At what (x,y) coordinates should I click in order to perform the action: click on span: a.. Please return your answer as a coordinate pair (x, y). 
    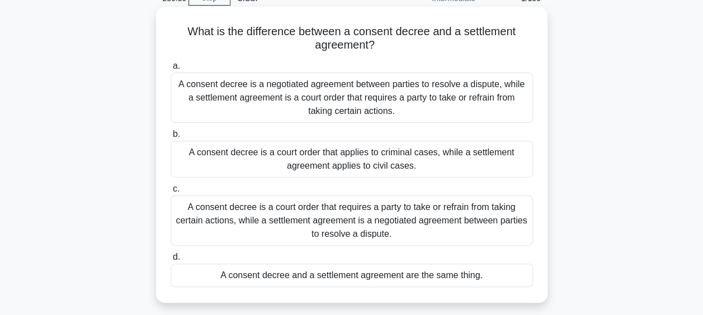
    Looking at the image, I should click on (176, 65).